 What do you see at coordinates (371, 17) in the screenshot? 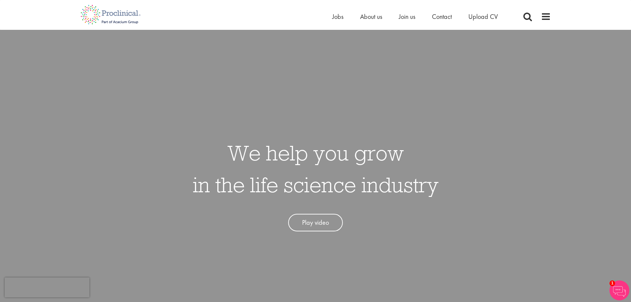
I see `a: About us` at bounding box center [371, 17].